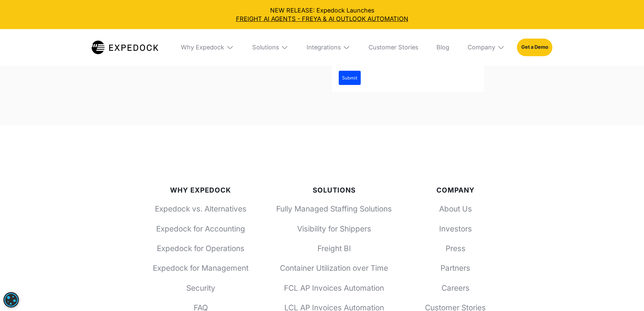 The height and width of the screenshot is (311, 644). What do you see at coordinates (322, 19) in the screenshot?
I see `a: FREIGHT AI AGENTS - FREYA & AI OUTLOOK AUTOMATION` at bounding box center [322, 19].